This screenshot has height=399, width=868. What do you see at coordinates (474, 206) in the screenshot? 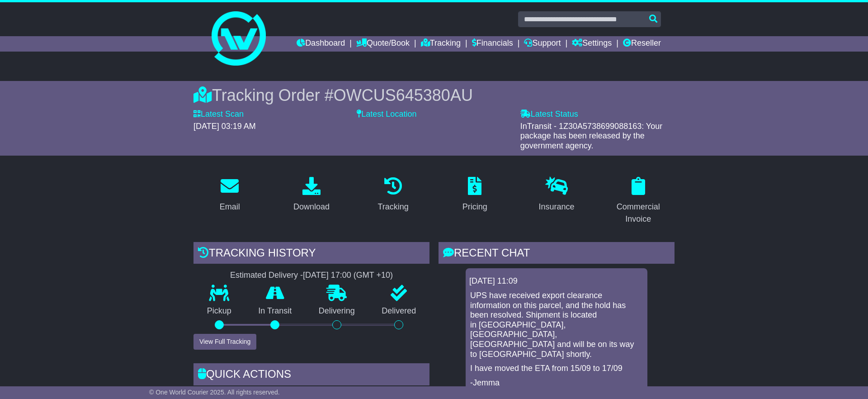
I see `div: Pricing` at bounding box center [474, 206].